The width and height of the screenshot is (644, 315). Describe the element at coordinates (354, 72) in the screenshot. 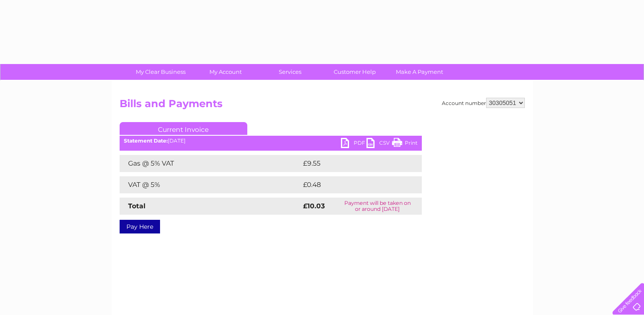

I see `a: Customer Help` at that location.